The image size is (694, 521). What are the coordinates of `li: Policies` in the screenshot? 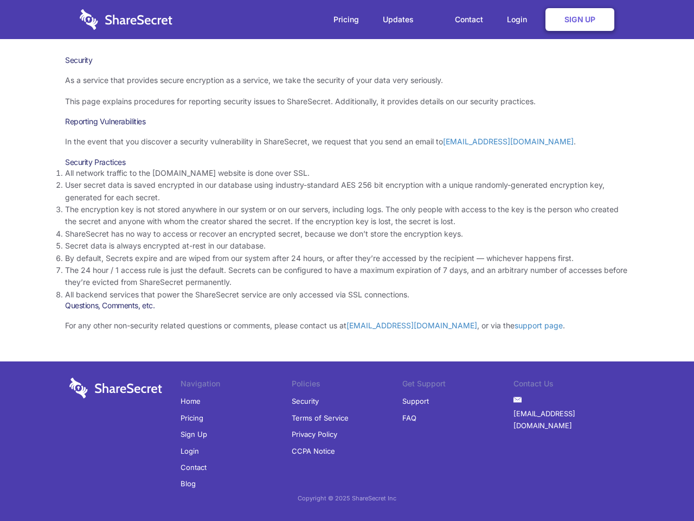 It's located at (347, 385).